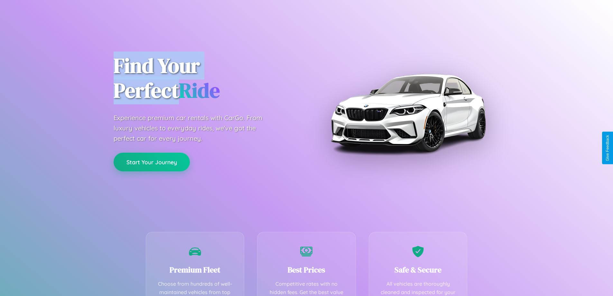 The image size is (613, 296). I want to click on div: Give Feedback, so click(608, 148).